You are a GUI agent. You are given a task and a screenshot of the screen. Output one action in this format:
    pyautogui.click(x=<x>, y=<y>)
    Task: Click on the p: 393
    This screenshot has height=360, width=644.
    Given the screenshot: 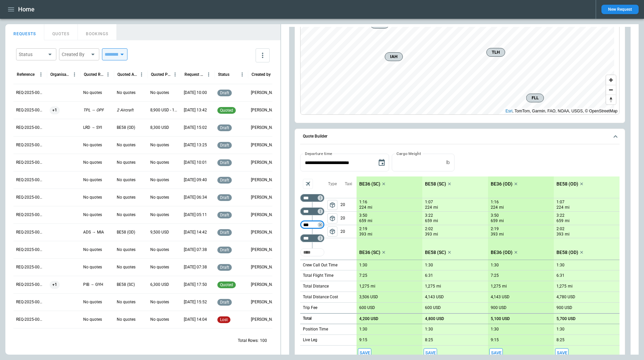 What is the action you would take?
    pyautogui.click(x=363, y=234)
    